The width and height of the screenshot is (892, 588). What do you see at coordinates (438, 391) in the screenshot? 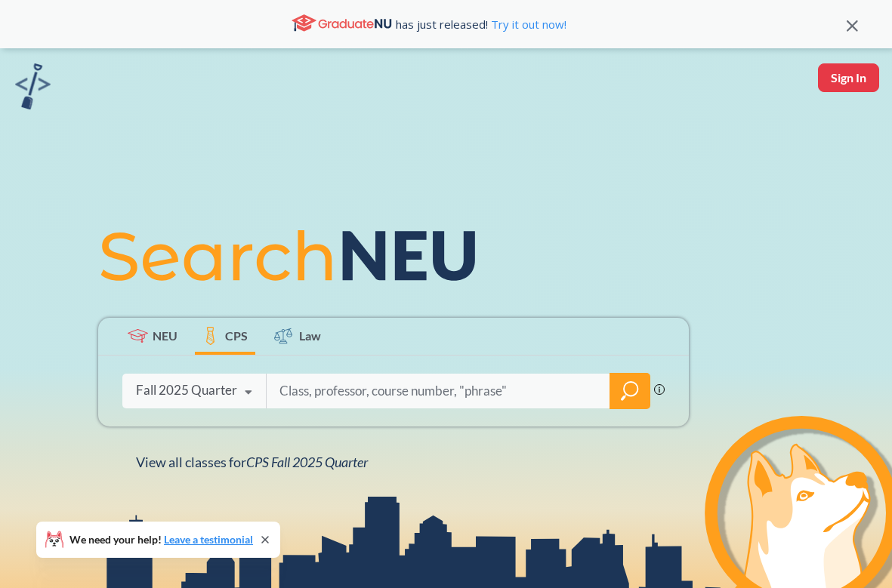
I see `input: Class, professor, course number, "phrase"` at bounding box center [438, 391].